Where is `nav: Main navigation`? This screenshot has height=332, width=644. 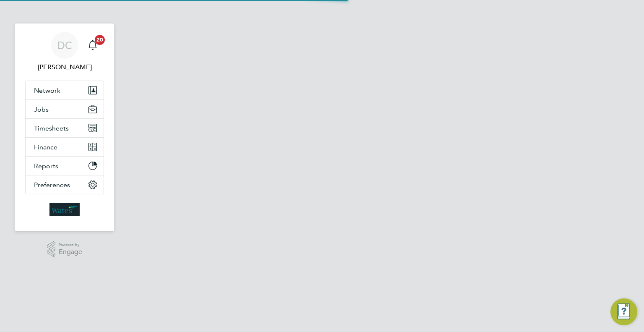
nav: Main navigation is located at coordinates (65, 127).